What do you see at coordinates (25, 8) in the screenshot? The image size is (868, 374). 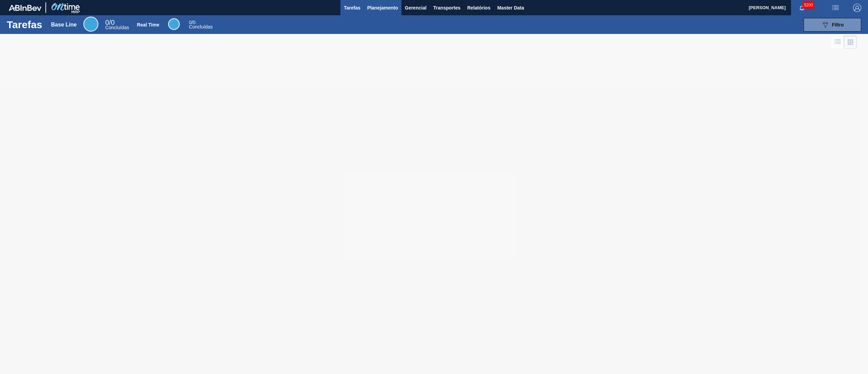 I see `img: TNhmsLtSVTkK8tSr43FrP2fwEKptu5GPRR3wAAAABJRU5ErkJggg==` at bounding box center [25, 8].